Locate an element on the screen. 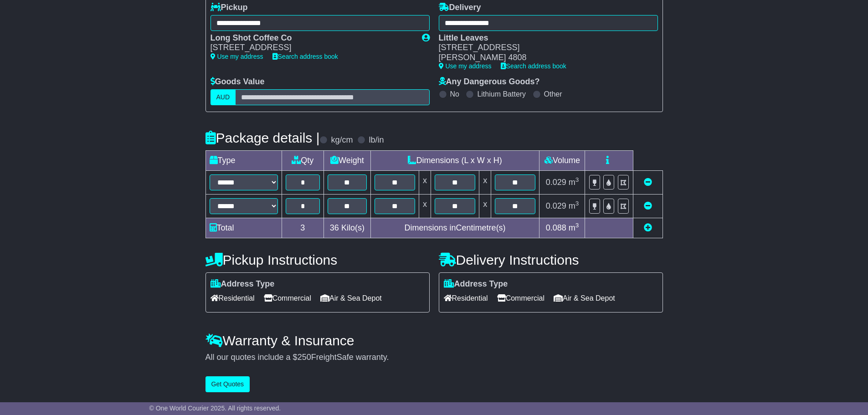 The image size is (868, 415). label: Delivery is located at coordinates (459, 8).